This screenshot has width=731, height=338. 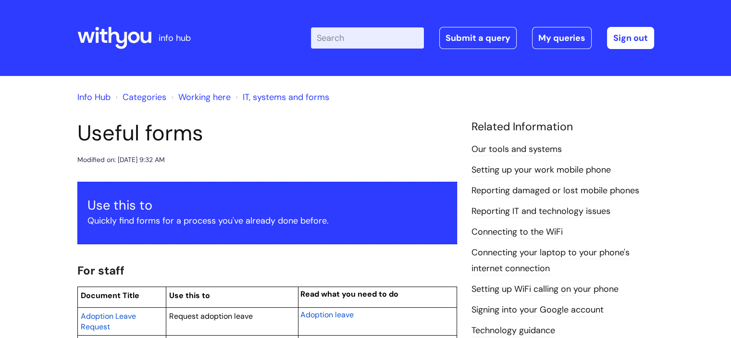 What do you see at coordinates (327, 314) in the screenshot?
I see `a: Adoption leave` at bounding box center [327, 314].